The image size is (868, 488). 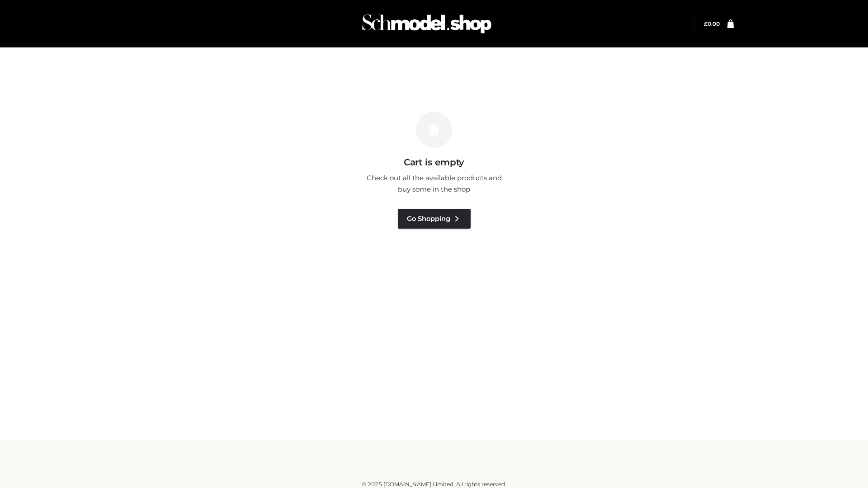 I want to click on a: £0.00, so click(x=711, y=24).